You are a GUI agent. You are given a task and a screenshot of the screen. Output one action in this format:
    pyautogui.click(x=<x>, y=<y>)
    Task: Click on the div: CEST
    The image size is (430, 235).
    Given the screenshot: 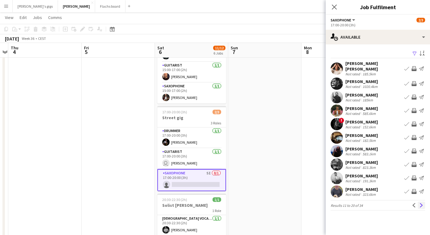 What is the action you would take?
    pyautogui.click(x=42, y=38)
    